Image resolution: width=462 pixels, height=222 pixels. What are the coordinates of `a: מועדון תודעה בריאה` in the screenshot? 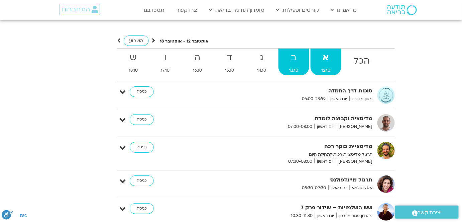 It's located at (237, 10).